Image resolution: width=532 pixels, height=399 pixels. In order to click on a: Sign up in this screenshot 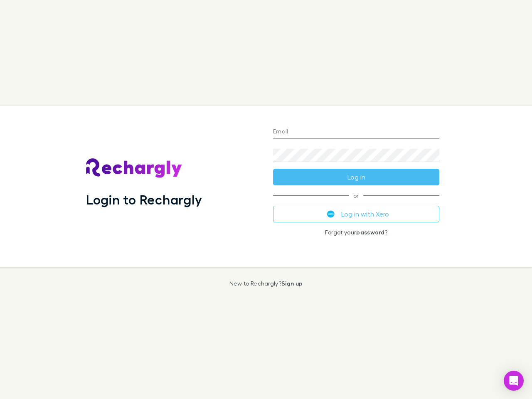, I will do `click(292, 283)`.